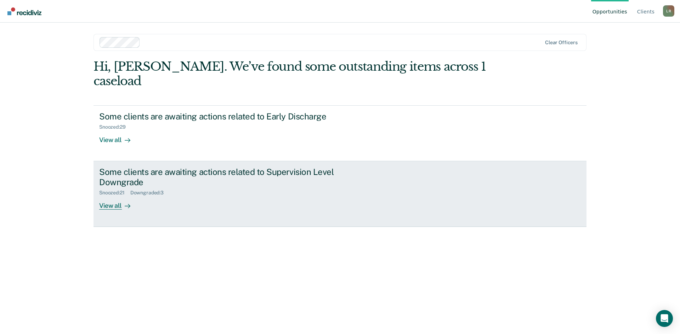 The image size is (680, 334). What do you see at coordinates (223, 116) in the screenshot?
I see `div: Some clients are awaiting actions related to Early Discharge` at bounding box center [223, 116].